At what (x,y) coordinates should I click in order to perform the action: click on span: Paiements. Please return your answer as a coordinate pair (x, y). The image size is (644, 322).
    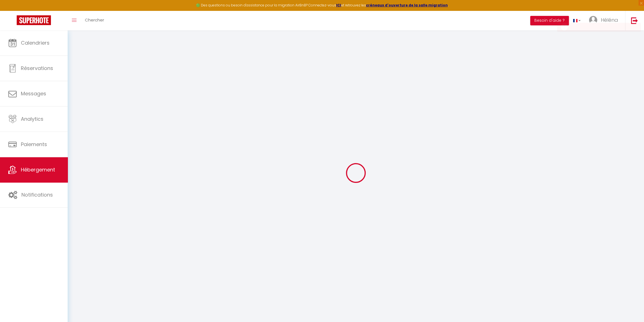
    Looking at the image, I should click on (34, 144).